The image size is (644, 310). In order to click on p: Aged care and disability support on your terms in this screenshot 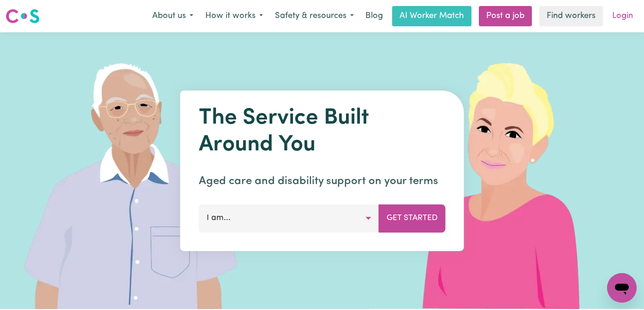, I will do `click(322, 182)`.